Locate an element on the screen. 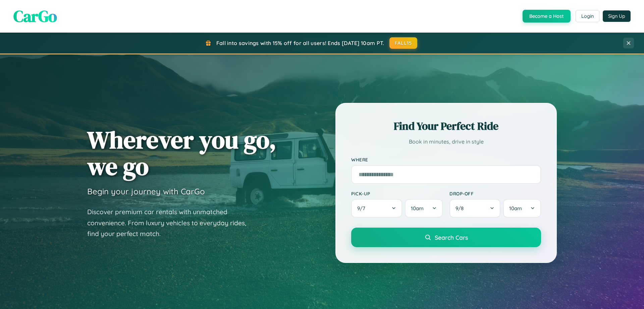 This screenshot has height=309, width=644. label: Pick-up is located at coordinates (397, 193).